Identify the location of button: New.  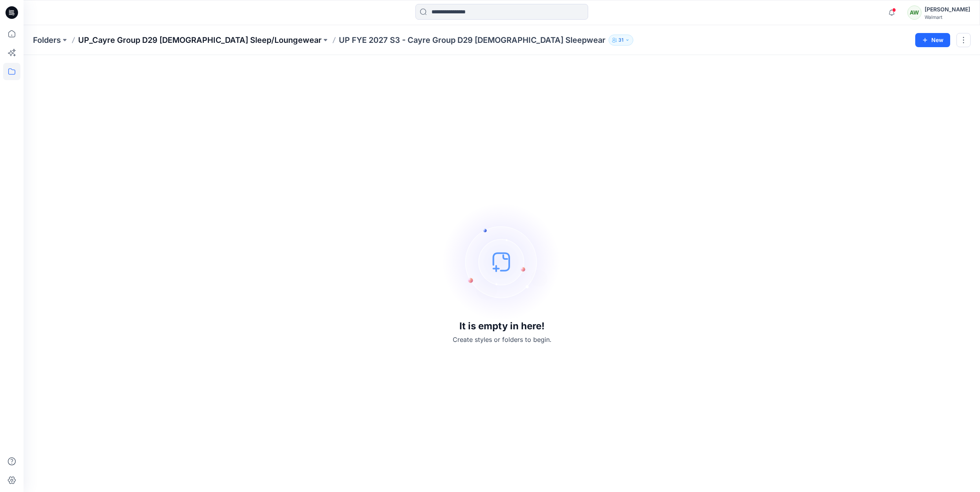
(933, 40).